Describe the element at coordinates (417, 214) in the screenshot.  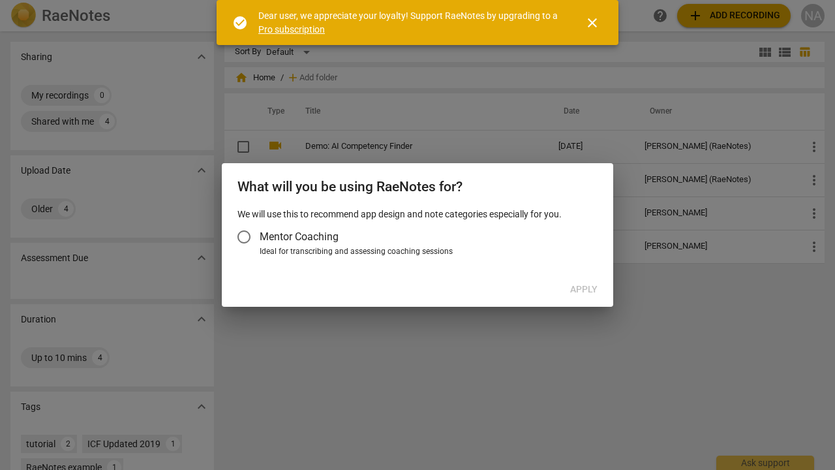
I see `p: We will use this to recommend app design and note categories especially for you.` at that location.